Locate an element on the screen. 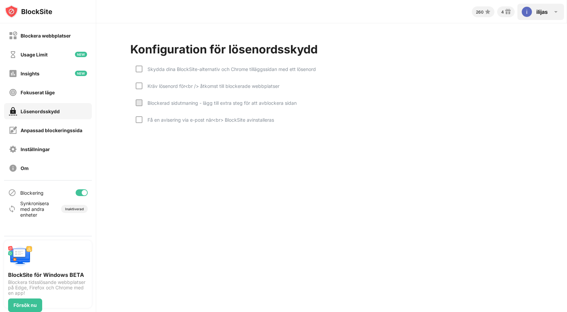  div: Inaktiverad is located at coordinates (74, 209).